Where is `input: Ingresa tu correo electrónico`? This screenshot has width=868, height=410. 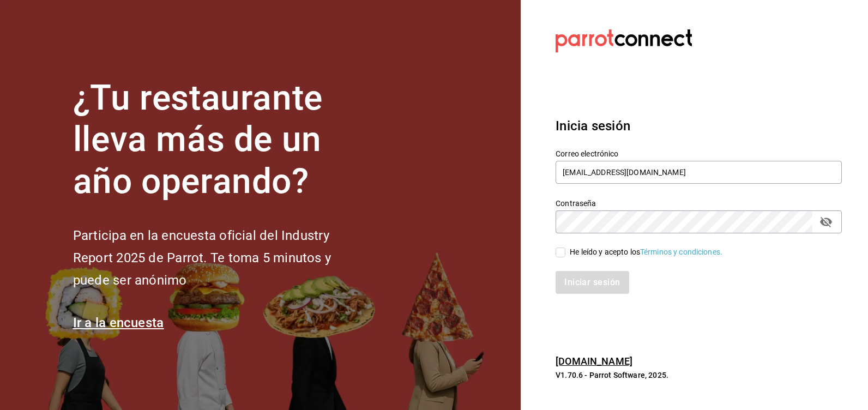 input: Ingresa tu correo electrónico is located at coordinates (698, 172).